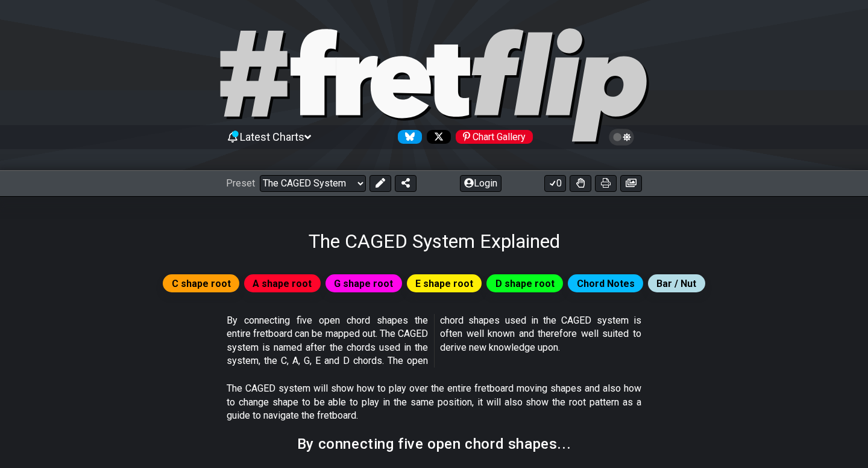 Image resolution: width=868 pixels, height=468 pixels. Describe the element at coordinates (580, 184) in the screenshot. I see `button: Toggle Dexterity for all fretkits` at that location.